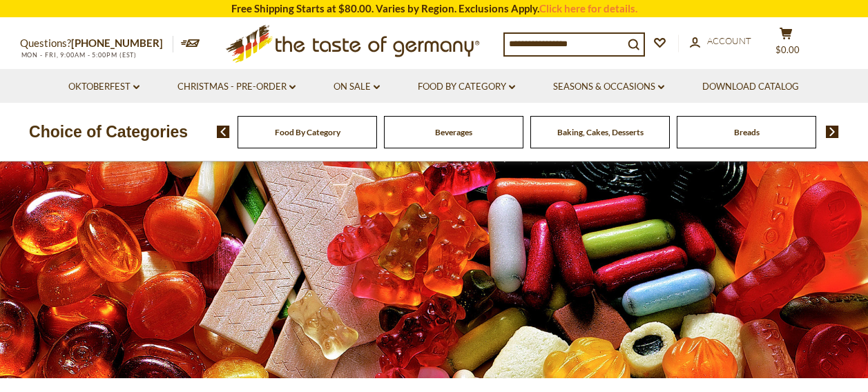 This screenshot has height=392, width=868. What do you see at coordinates (79, 55) in the screenshot?
I see `span: MON - FRI, 9:00AM - 5:00PM (EST)` at bounding box center [79, 55].